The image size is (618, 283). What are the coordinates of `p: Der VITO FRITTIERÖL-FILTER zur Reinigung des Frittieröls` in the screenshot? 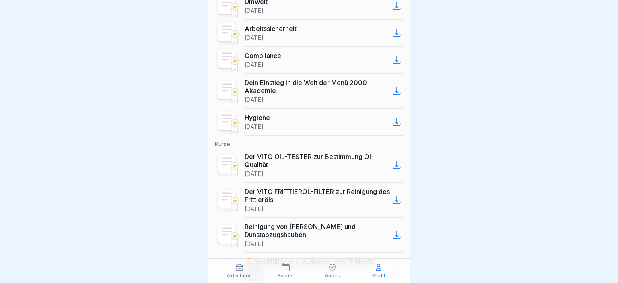 It's located at (317, 196).